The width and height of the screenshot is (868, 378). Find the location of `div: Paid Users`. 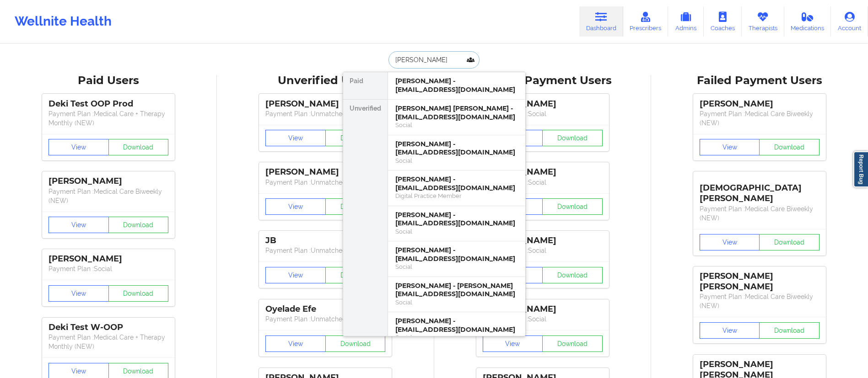

div: Paid Users is located at coordinates (108, 81).